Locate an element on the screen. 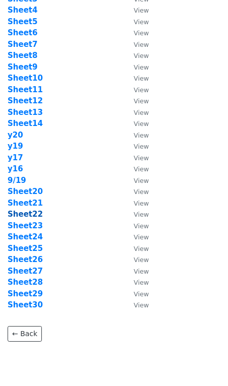  strong: Sheet13 is located at coordinates (25, 112).